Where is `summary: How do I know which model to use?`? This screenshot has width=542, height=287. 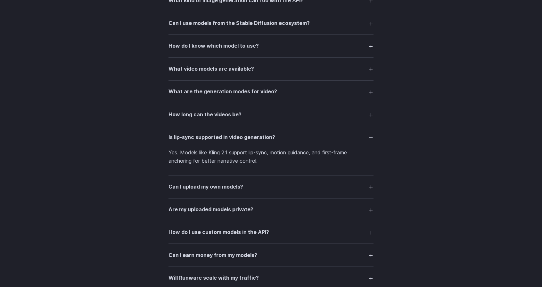 summary: How do I know which model to use? is located at coordinates (271, 46).